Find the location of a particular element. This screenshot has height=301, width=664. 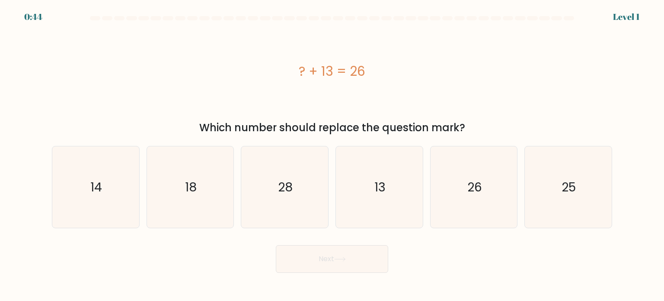

text: 28 is located at coordinates (286, 186).